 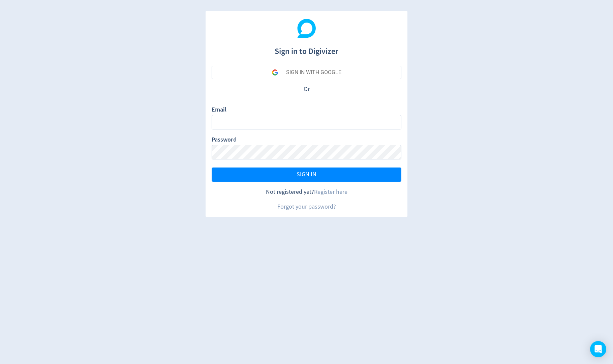 I want to click on span: SIGN IN, so click(x=306, y=175).